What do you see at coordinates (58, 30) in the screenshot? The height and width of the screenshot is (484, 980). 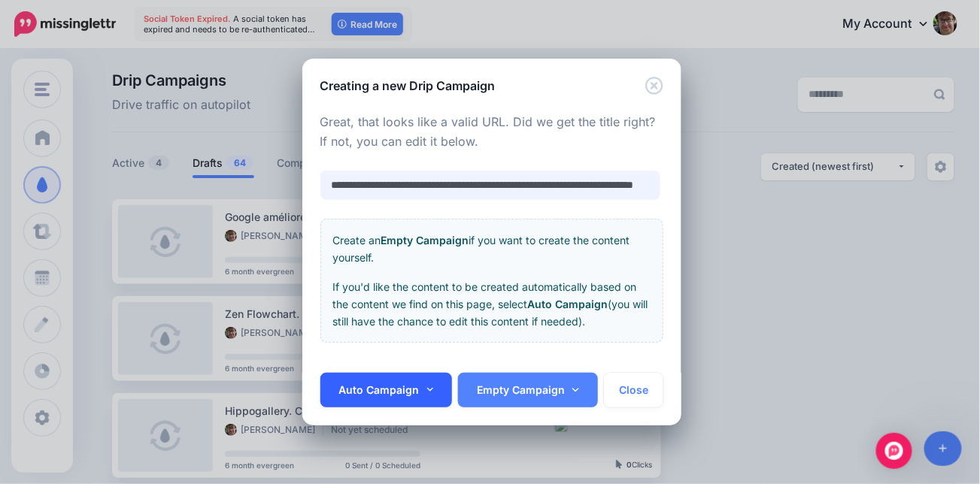 I see `div: v 4.0.24` at bounding box center [58, 30].